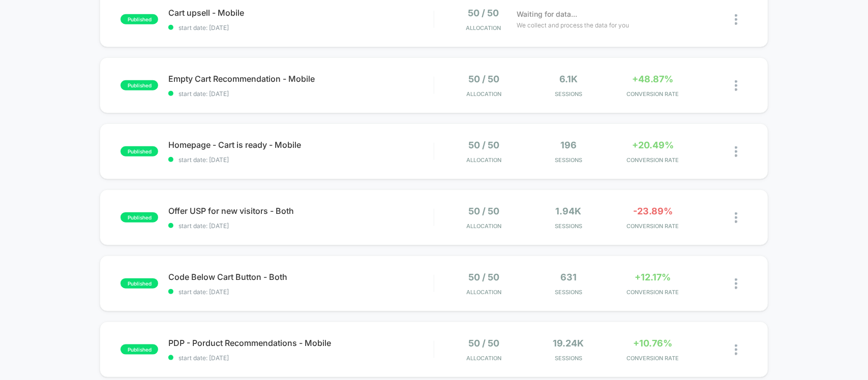  Describe the element at coordinates (653, 79) in the screenshot. I see `span: +48.87%` at that location.